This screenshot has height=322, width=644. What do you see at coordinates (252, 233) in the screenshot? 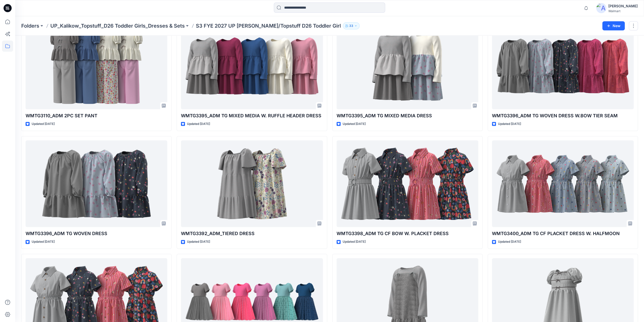
I see `p: WMTG3392_ADM_TIERED DRESS` at bounding box center [252, 233].